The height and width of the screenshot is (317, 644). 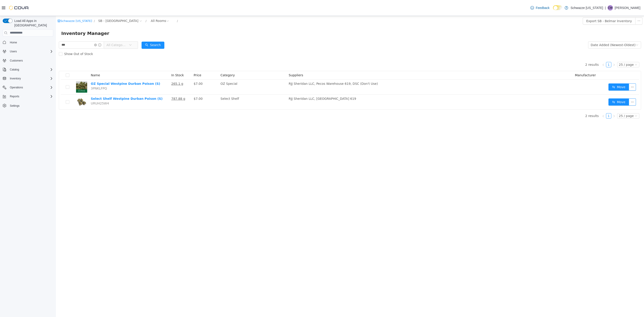 I want to click on span: In Stock, so click(x=122, y=60).